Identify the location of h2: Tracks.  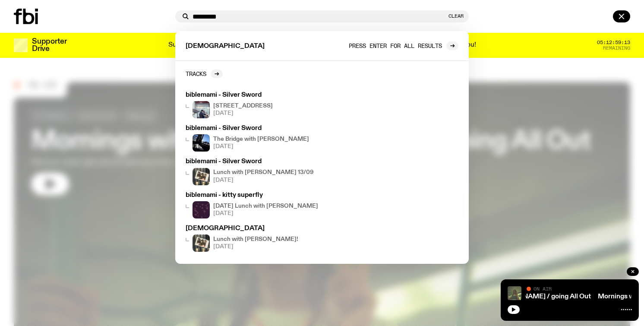
(196, 73).